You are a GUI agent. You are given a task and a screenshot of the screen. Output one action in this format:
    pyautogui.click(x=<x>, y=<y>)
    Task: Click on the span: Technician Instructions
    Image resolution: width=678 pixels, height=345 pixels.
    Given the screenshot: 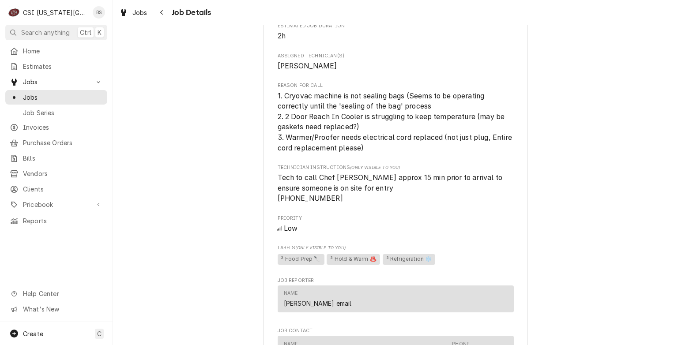 What is the action you would take?
    pyautogui.click(x=396, y=168)
    